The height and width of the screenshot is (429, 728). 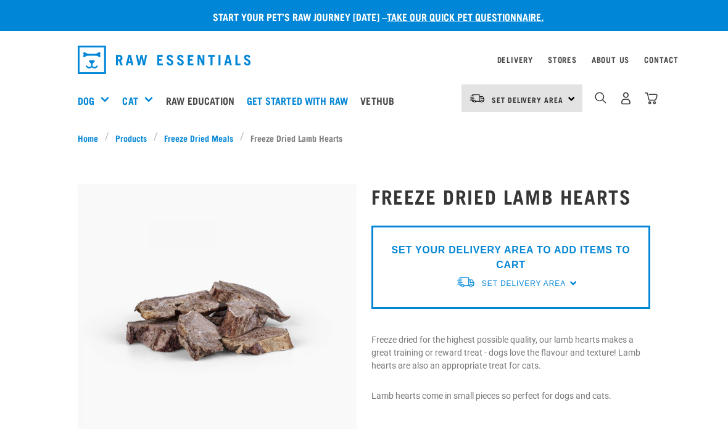 What do you see at coordinates (511, 396) in the screenshot?
I see `p: Lamb hearts come in small pieces so perfect for dogs and cats.` at bounding box center [511, 396].